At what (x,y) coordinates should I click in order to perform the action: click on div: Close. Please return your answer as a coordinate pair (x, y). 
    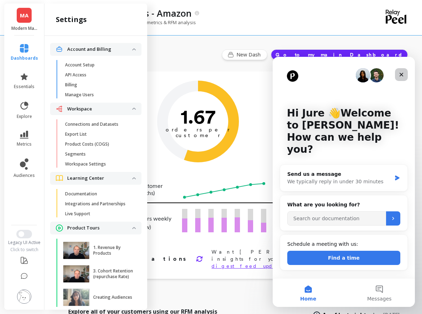
    Looking at the image, I should click on (129, 18).